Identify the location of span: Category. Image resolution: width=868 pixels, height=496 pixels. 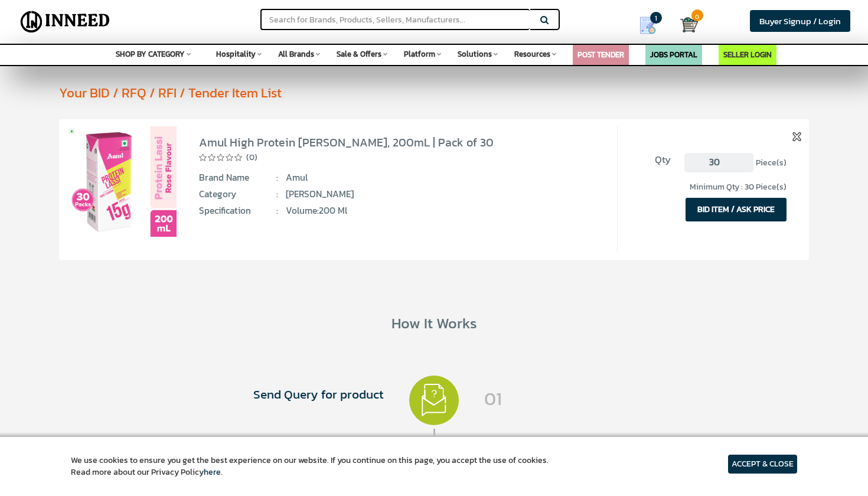
(238, 194).